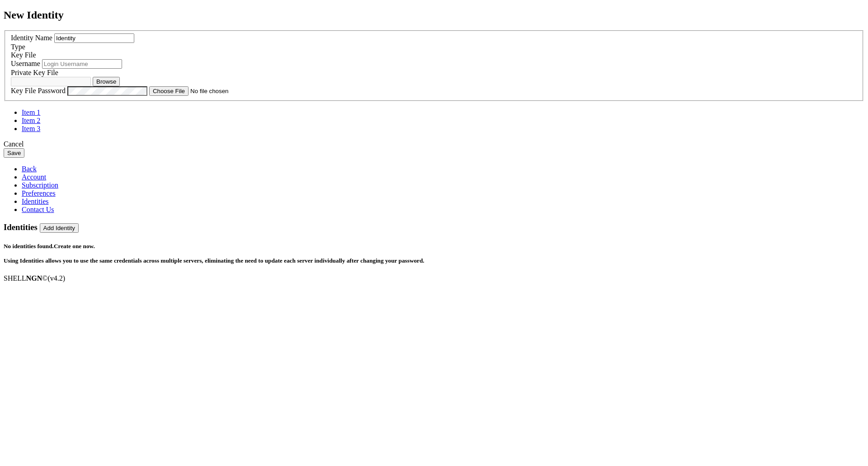 The image size is (868, 466). Describe the element at coordinates (35, 201) in the screenshot. I see `a: Identities` at that location.